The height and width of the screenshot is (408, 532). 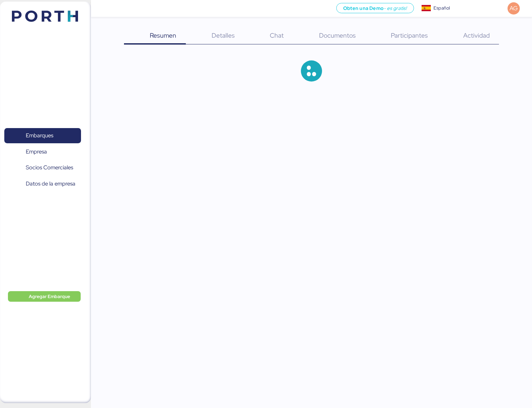 I want to click on span: Documentos, so click(x=337, y=36).